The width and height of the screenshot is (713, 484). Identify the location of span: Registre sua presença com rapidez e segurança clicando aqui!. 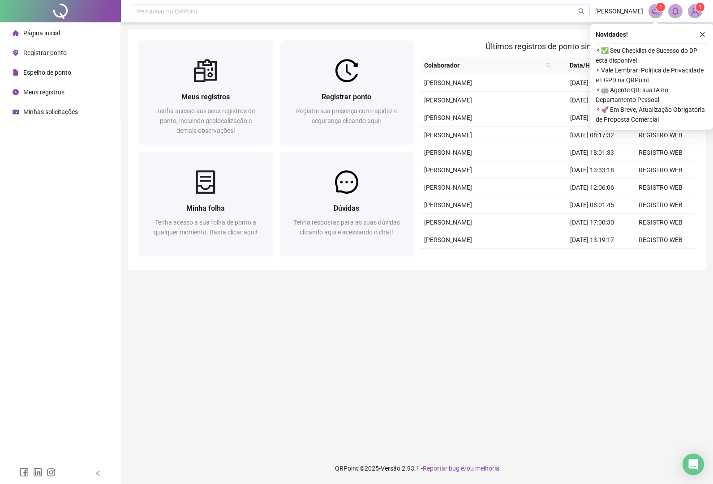
(347, 116).